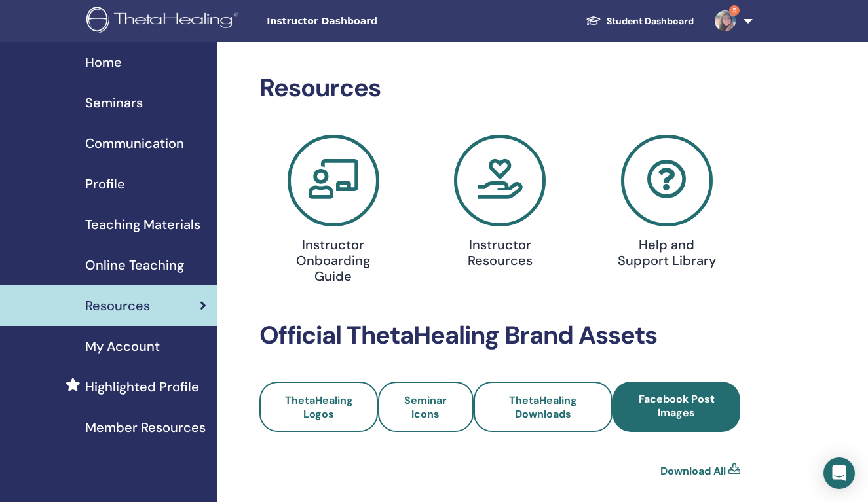 The height and width of the screenshot is (502, 868). What do you see at coordinates (123, 346) in the screenshot?
I see `span: My Account` at bounding box center [123, 346].